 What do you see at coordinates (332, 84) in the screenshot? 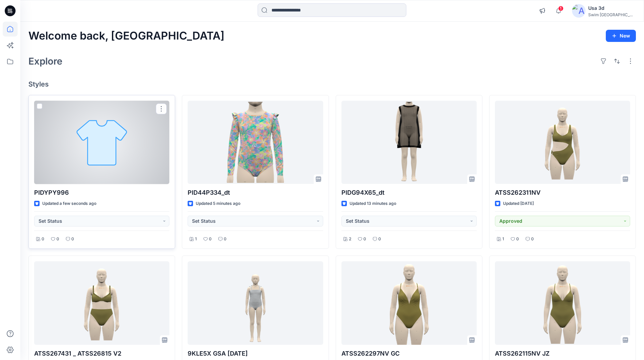
I see `h4: Styles` at bounding box center [332, 84].